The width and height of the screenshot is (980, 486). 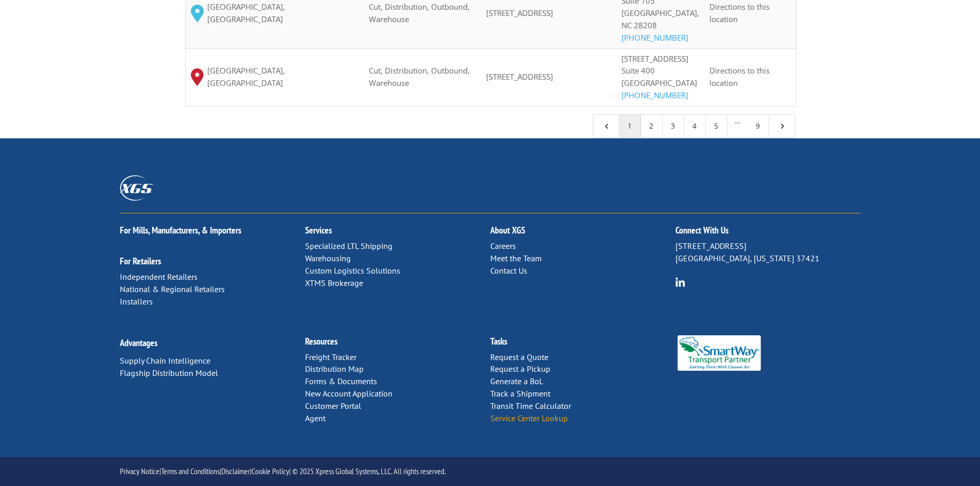 What do you see at coordinates (519, 357) in the screenshot?
I see `a: Request a Quote` at bounding box center [519, 357].